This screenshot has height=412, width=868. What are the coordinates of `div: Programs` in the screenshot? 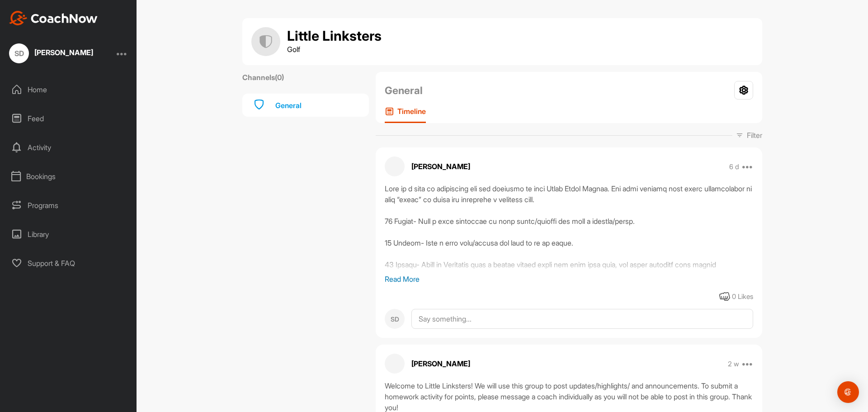 It's located at (69, 206).